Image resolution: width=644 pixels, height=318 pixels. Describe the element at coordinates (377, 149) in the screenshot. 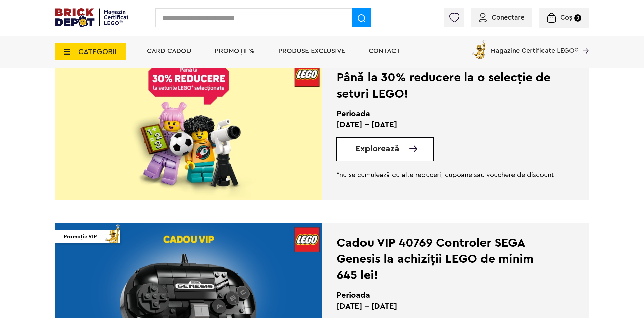

I see `span: Explorează` at that location.